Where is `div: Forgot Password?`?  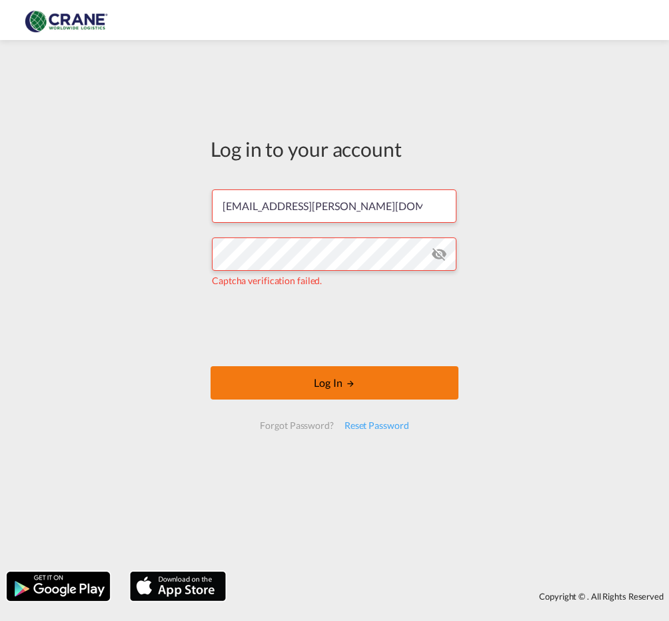
div: Forgot Password? is located at coordinates (297, 425).